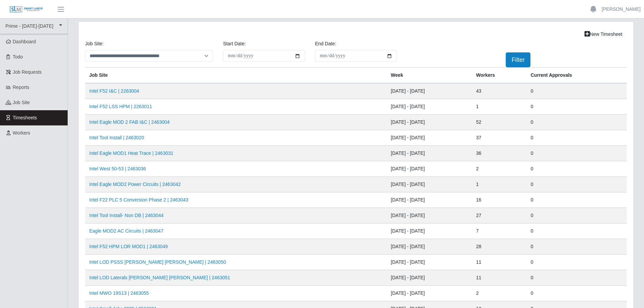  Describe the element at coordinates (135, 184) in the screenshot. I see `a: Intel Eagle MOD2 Power Circuits | 2463042` at that location.